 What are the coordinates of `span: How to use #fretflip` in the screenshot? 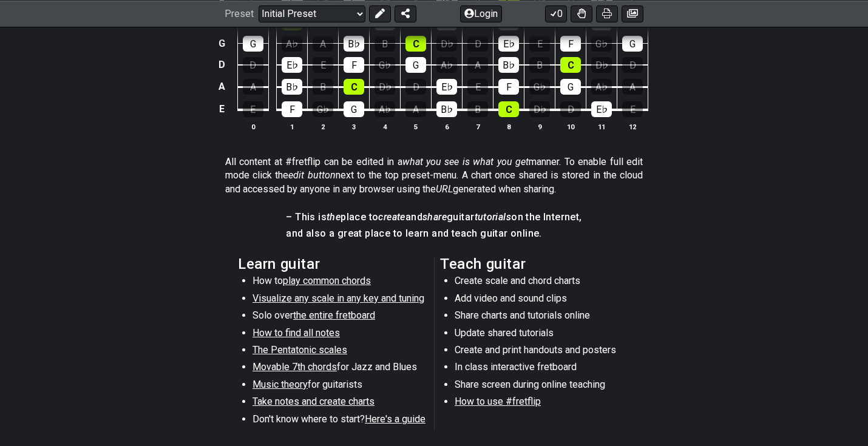 It's located at (498, 401).